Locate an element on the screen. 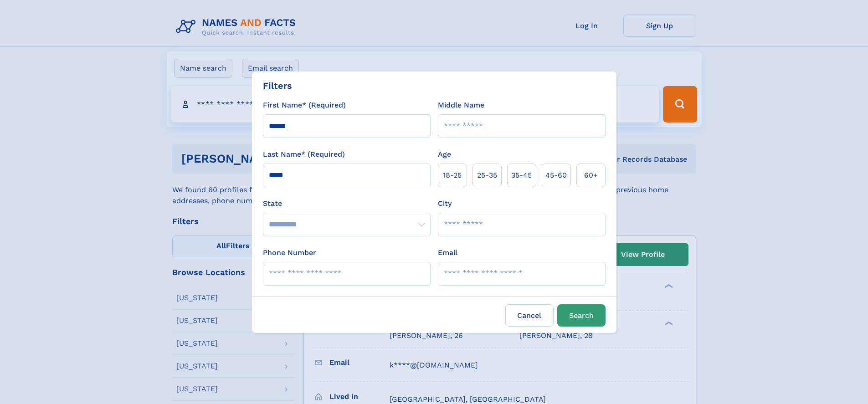 The height and width of the screenshot is (404, 868). label: First Name* (Required) is located at coordinates (304, 106).